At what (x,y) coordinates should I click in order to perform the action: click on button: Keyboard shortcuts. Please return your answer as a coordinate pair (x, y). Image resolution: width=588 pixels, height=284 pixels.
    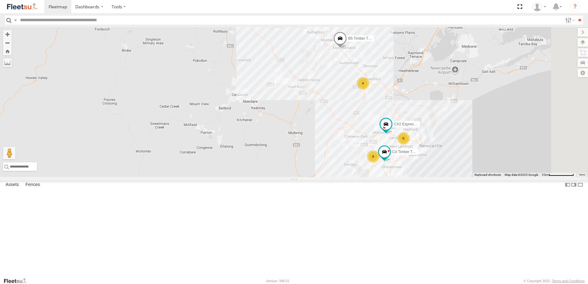
    Looking at the image, I should click on (488, 175).